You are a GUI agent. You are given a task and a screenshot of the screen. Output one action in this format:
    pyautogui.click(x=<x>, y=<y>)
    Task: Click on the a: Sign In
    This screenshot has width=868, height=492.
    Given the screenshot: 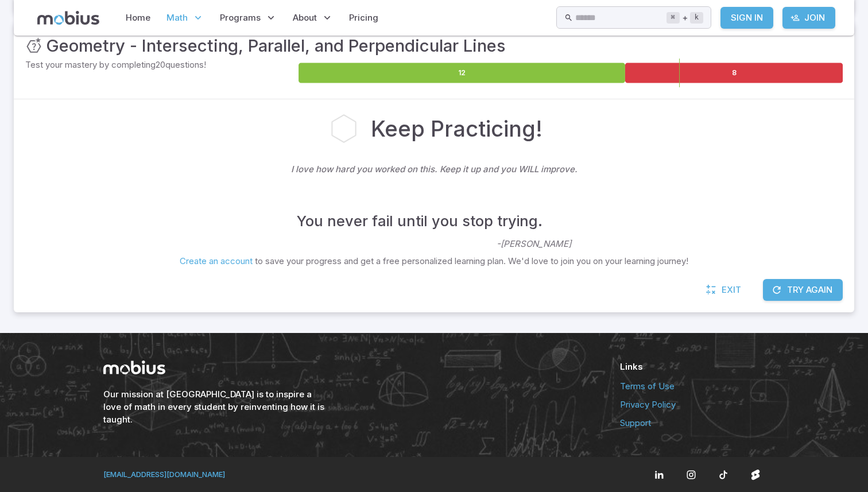 What is the action you would take?
    pyautogui.click(x=747, y=18)
    